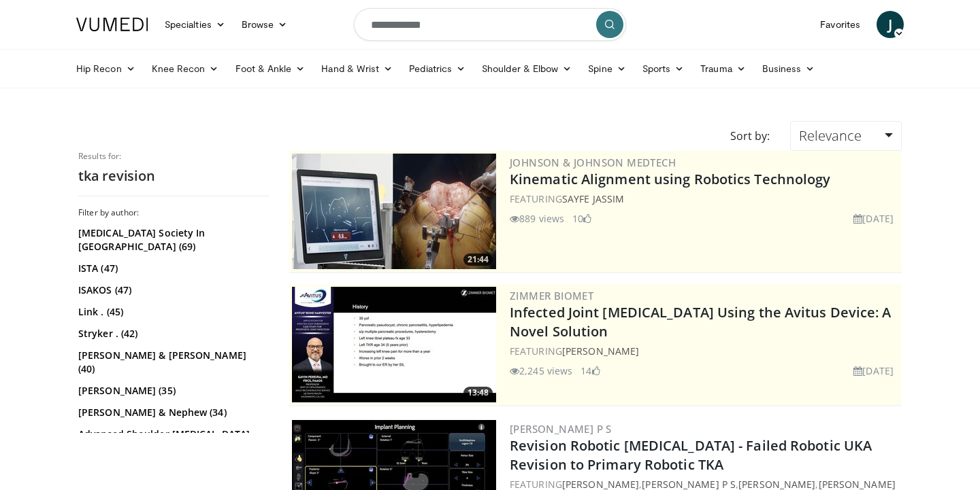  I want to click on a: Johnson & Johnson MedTech, so click(593, 163).